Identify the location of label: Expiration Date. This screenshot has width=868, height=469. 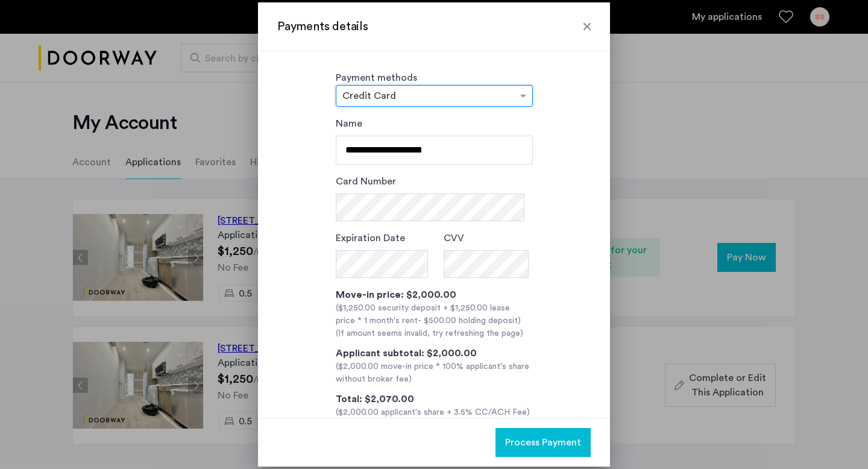
(370, 238).